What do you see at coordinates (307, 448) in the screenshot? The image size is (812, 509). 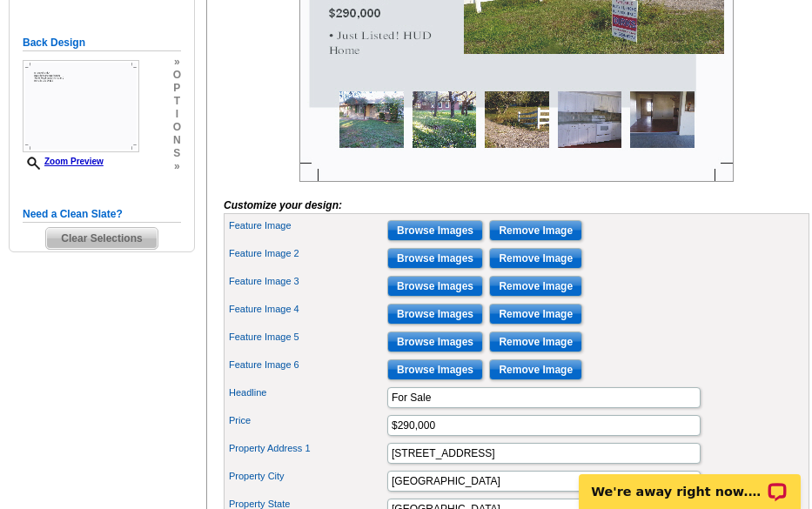 I see `label: Property Address 1` at bounding box center [307, 448].